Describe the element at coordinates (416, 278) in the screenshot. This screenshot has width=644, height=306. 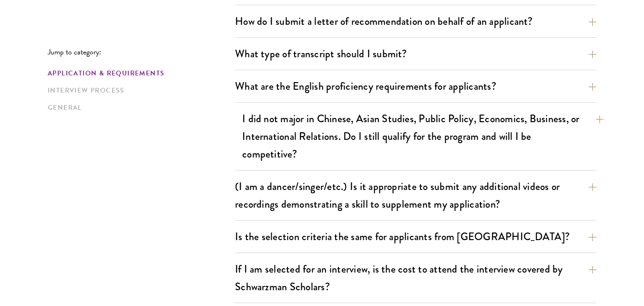
I see `button: If I am selected for an interview, is the cost to attend the interview covered by Schwarzman Scho...` at that location.